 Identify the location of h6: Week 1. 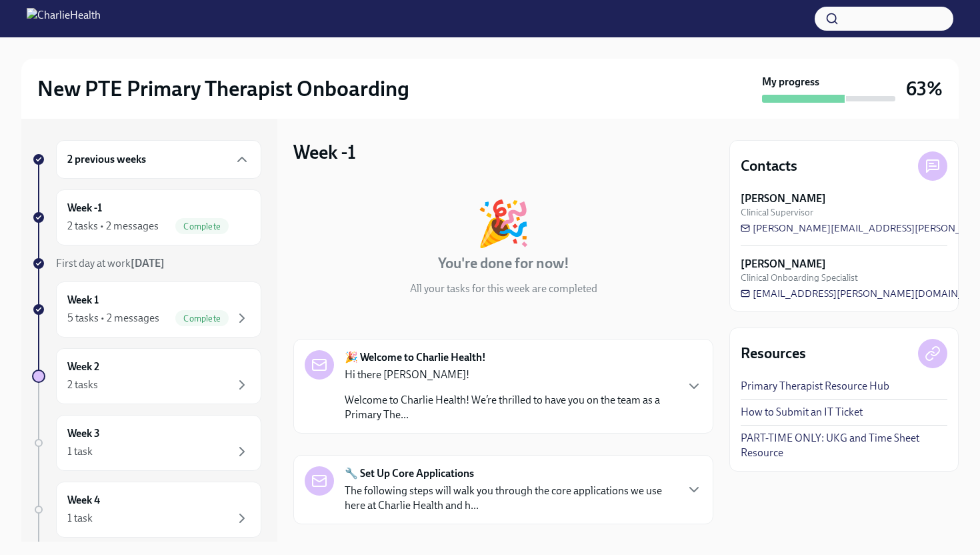
(82, 301).